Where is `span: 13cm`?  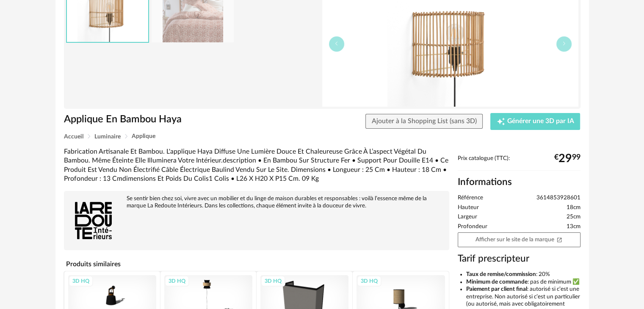 span: 13cm is located at coordinates (573, 227).